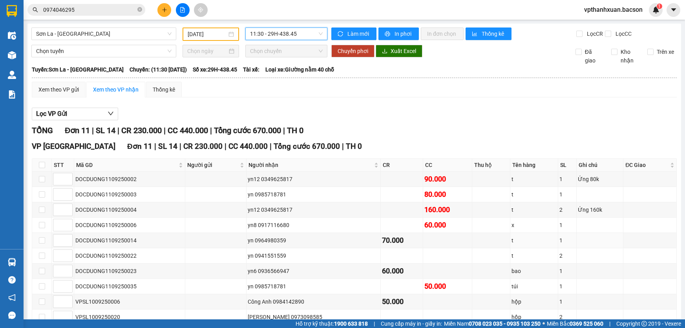  I want to click on span: CC 440.000, so click(248, 146).